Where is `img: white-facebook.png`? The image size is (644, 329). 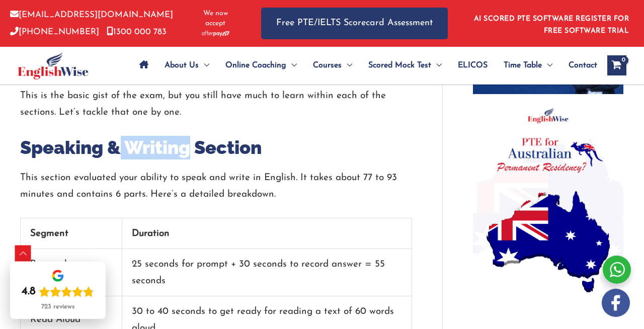
img: white-facebook.png is located at coordinates (616, 303).